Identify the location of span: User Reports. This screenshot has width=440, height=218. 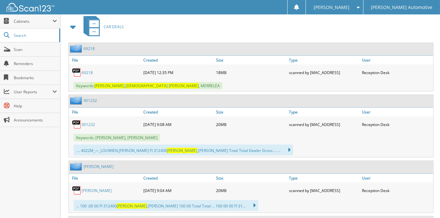
(33, 92).